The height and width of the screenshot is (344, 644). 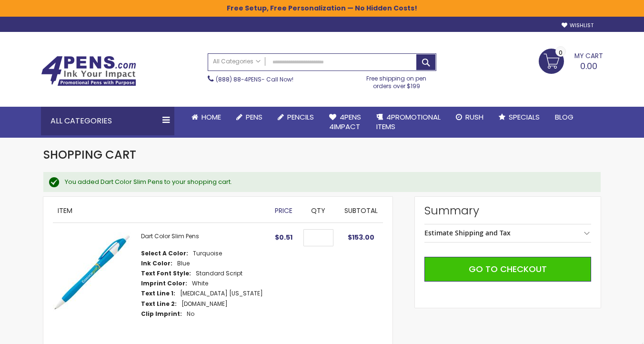 I want to click on span: Qty, so click(x=318, y=211).